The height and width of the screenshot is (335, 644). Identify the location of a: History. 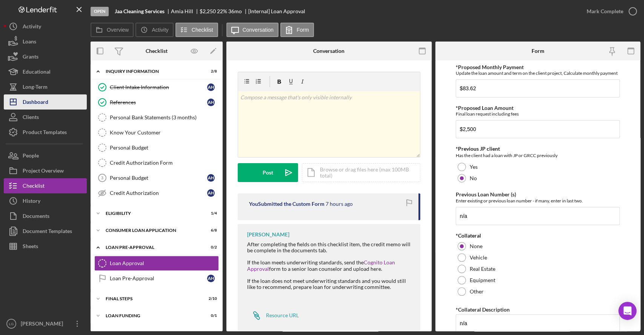
(45, 201).